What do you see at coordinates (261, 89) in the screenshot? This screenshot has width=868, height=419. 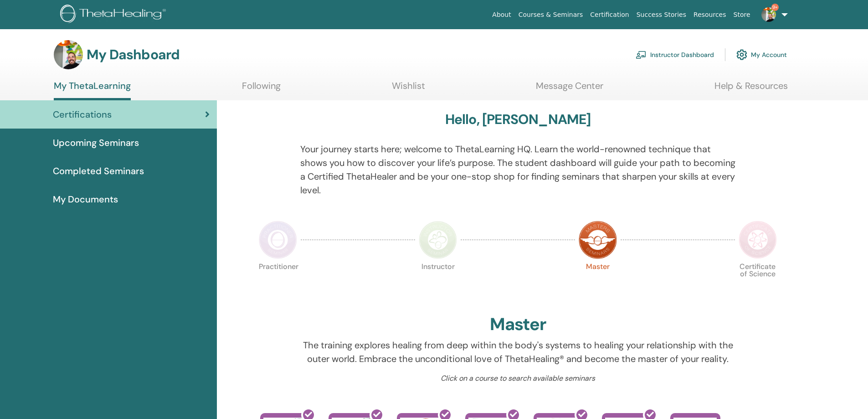 I see `a: Following` at bounding box center [261, 89].